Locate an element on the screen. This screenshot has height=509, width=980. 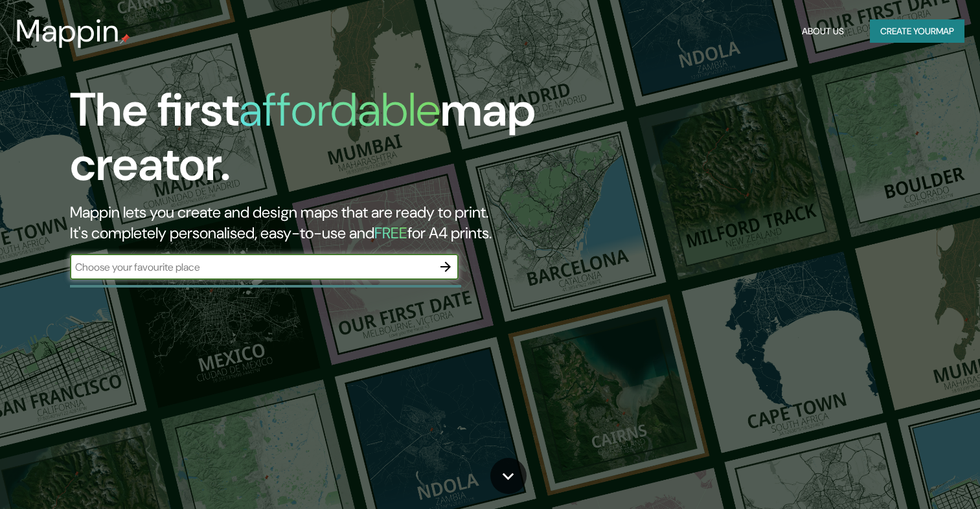
h3: Mappin is located at coordinates (67, 31).